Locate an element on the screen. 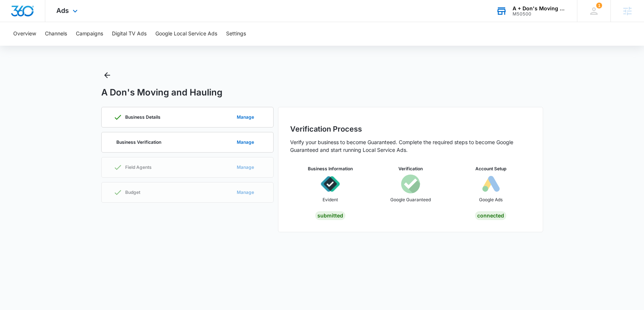  h2: Verification Process is located at coordinates (411, 129).